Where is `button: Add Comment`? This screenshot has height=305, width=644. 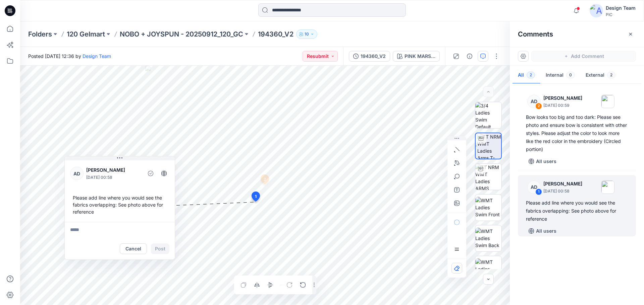
button: Add Comment is located at coordinates (584, 56).